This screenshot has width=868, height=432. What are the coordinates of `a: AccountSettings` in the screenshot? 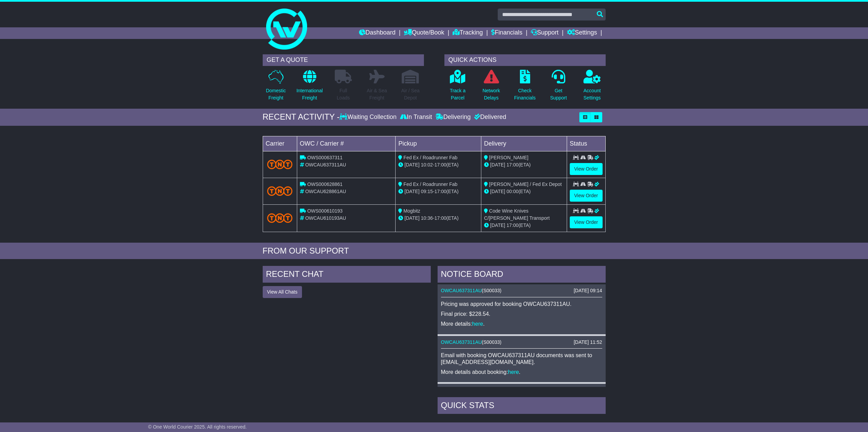 It's located at (592, 88).